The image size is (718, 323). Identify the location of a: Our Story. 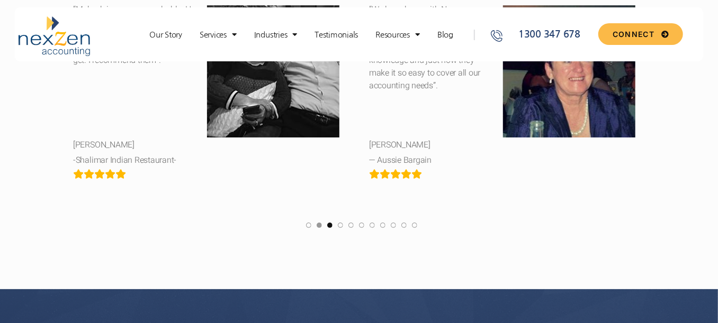
(166, 35).